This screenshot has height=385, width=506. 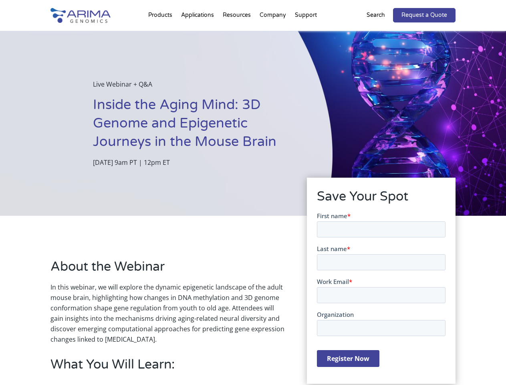 What do you see at coordinates (168, 270) in the screenshot?
I see `h2: About the Webinar` at bounding box center [168, 270].